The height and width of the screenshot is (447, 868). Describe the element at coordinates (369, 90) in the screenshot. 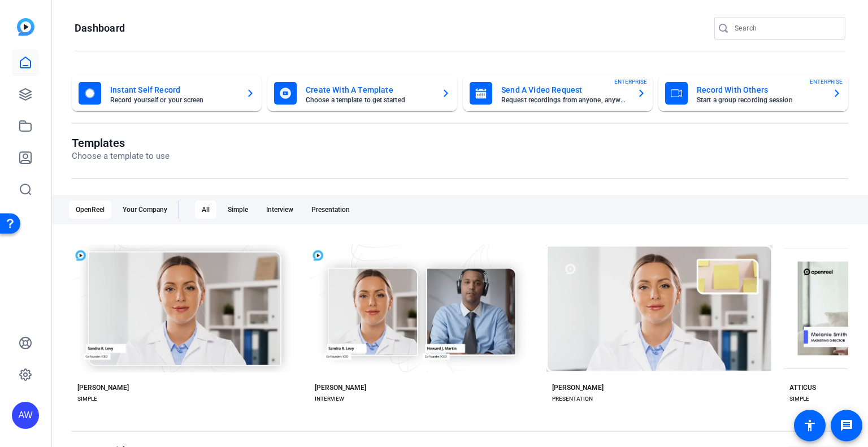

I see `mat-card-title: Create With A Template` at that location.